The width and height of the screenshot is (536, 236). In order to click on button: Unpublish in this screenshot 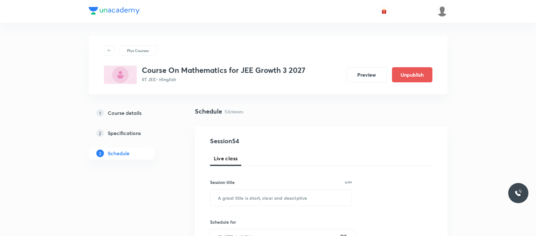, I will do `click(412, 75)`.